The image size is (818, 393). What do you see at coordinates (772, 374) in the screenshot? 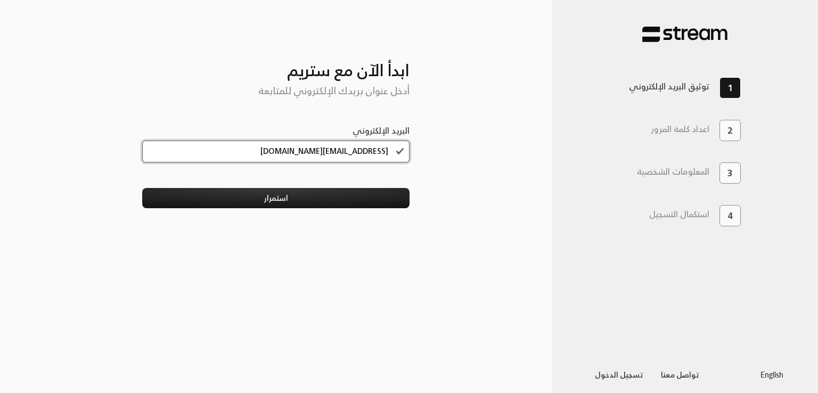
I see `a: English` at bounding box center [772, 374].